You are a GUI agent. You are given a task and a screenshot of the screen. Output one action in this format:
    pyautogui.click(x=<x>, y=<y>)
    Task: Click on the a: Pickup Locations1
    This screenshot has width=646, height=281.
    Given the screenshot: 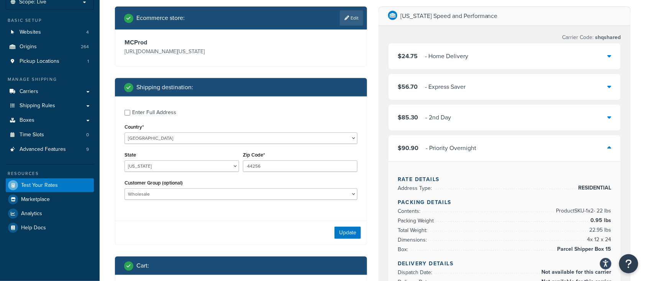 What is the action you would take?
    pyautogui.click(x=50, y=61)
    